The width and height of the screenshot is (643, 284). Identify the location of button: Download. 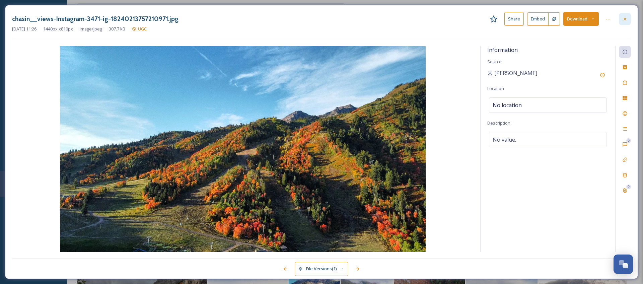
(581, 19).